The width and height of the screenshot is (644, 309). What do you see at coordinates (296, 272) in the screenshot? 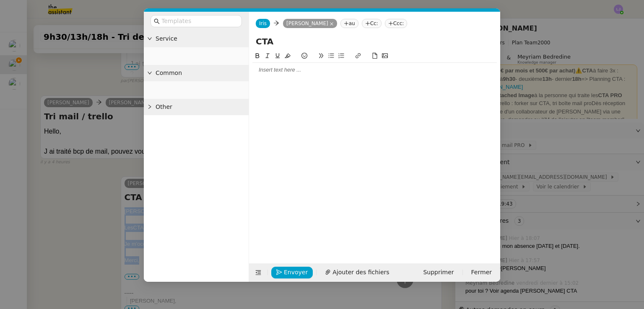
I see `span: Envoyer` at bounding box center [296, 272].